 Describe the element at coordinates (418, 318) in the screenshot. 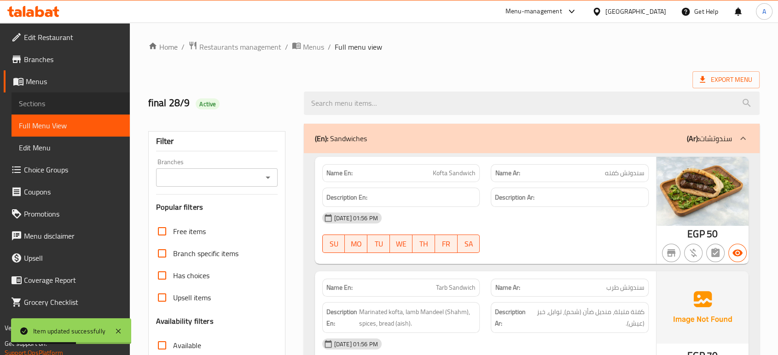

I see `span: Marinated kofta, lamb Mandeel (Shahm), spices, bread (aish).` at that location.